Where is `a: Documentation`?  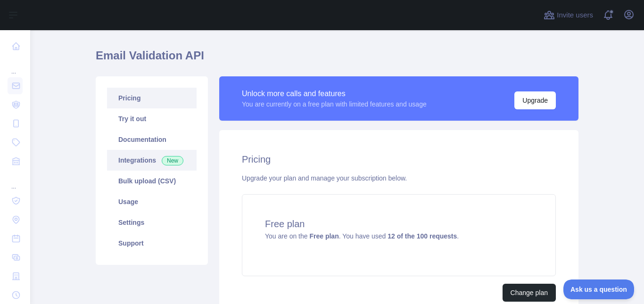
a: Documentation is located at coordinates (152, 140).